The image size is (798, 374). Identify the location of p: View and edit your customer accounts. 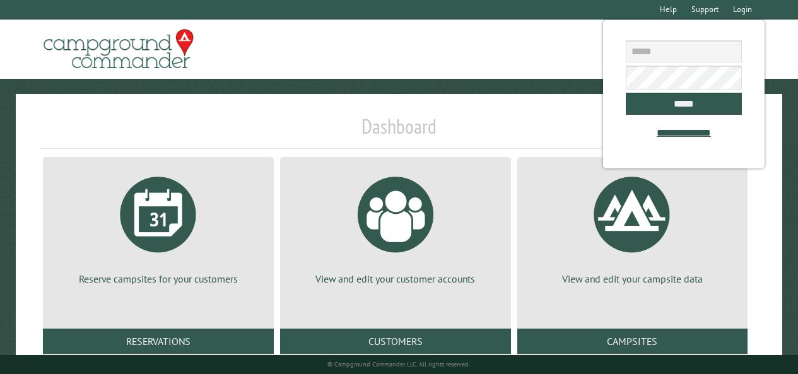
(396, 279).